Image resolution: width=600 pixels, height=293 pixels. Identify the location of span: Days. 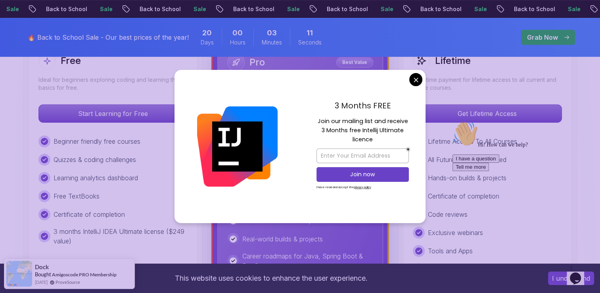
(207, 42).